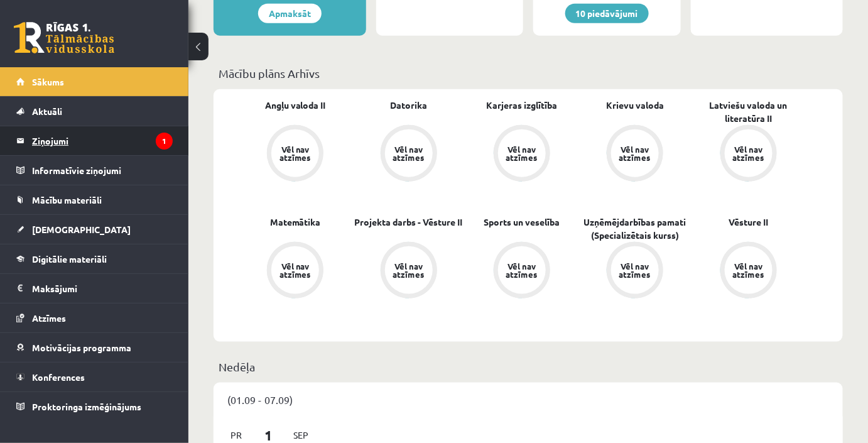 The width and height of the screenshot is (868, 443). I want to click on span: Digitālie materiāli, so click(69, 259).